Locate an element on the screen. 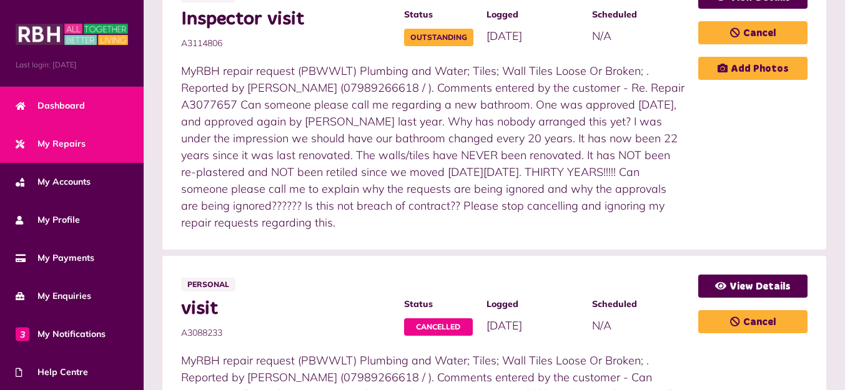  span: Help Centre is located at coordinates (52, 372).